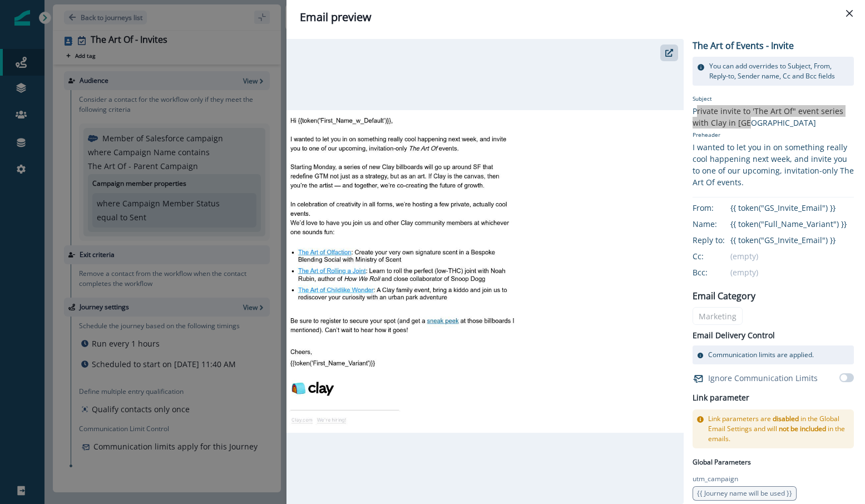 Image resolution: width=865 pixels, height=504 pixels. Describe the element at coordinates (788, 223) in the screenshot. I see `div: {{ token("Full_Name_Variant") }}` at that location.